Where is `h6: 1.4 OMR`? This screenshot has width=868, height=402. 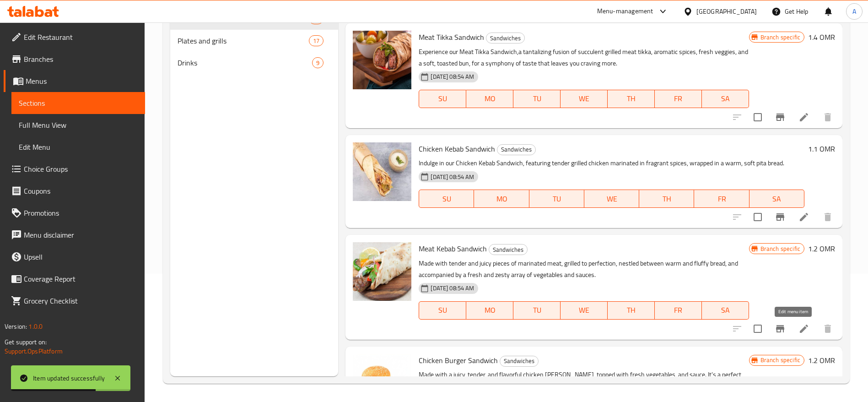
h6: 1.4 OMR is located at coordinates (821, 37).